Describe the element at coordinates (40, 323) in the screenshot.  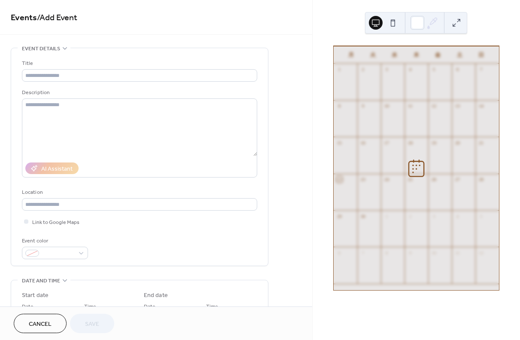
I see `button: Cancel` at that location.